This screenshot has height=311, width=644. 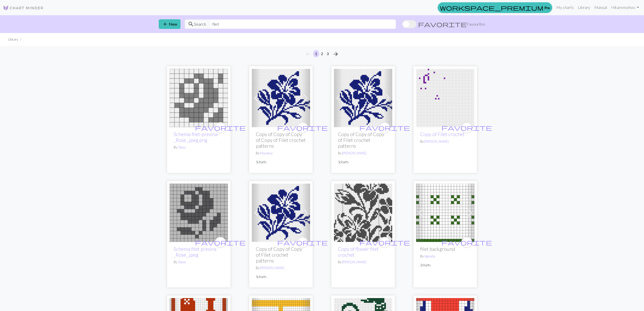 I want to click on p: 2 charts, so click(x=445, y=265).